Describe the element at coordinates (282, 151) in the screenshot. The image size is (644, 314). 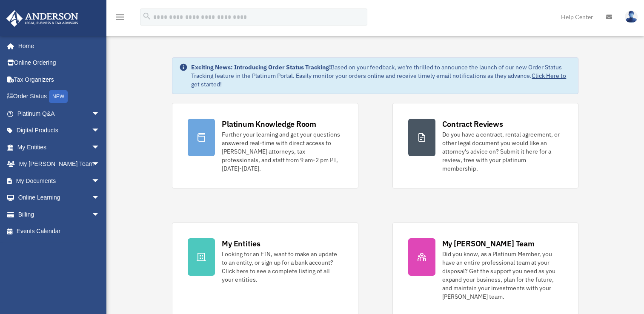
I see `div: Further your learning and get your questions answered real-time with direct access to [PERSON_NAM...` at that location.